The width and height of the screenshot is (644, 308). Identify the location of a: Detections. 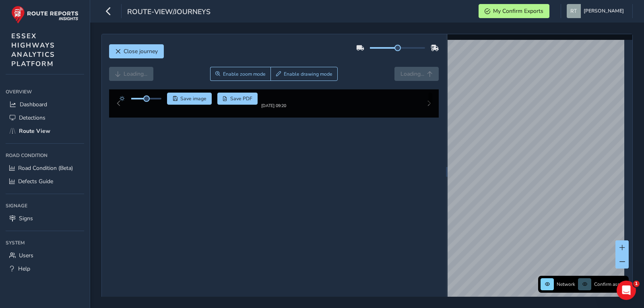
(44, 118).